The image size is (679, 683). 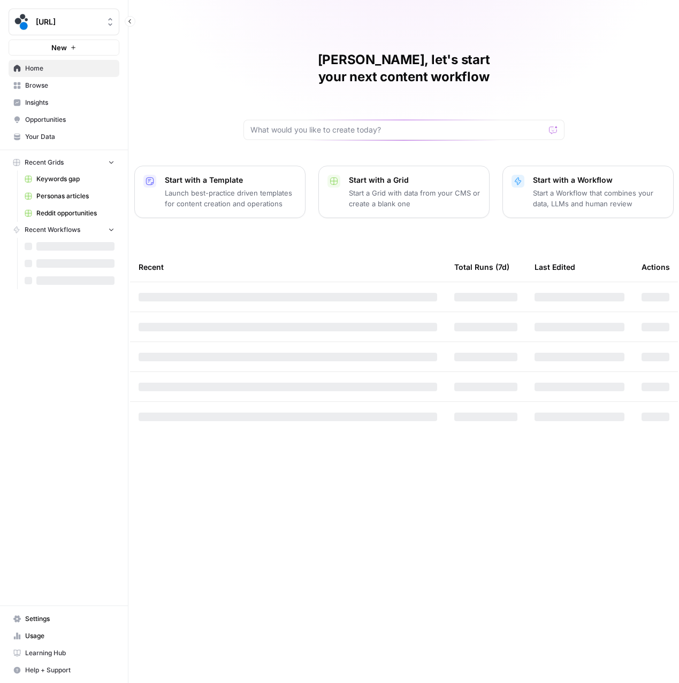 What do you see at coordinates (64, 86) in the screenshot?
I see `a: Browse` at bounding box center [64, 86].